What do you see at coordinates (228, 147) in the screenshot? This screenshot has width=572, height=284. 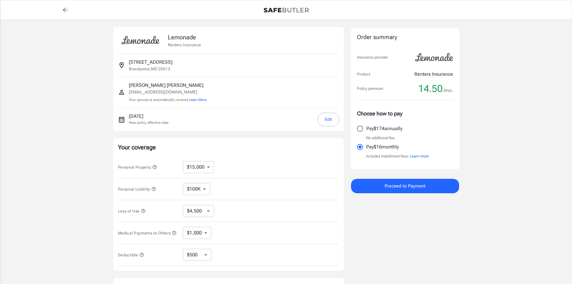 I see `p: Your coverage` at bounding box center [228, 147].